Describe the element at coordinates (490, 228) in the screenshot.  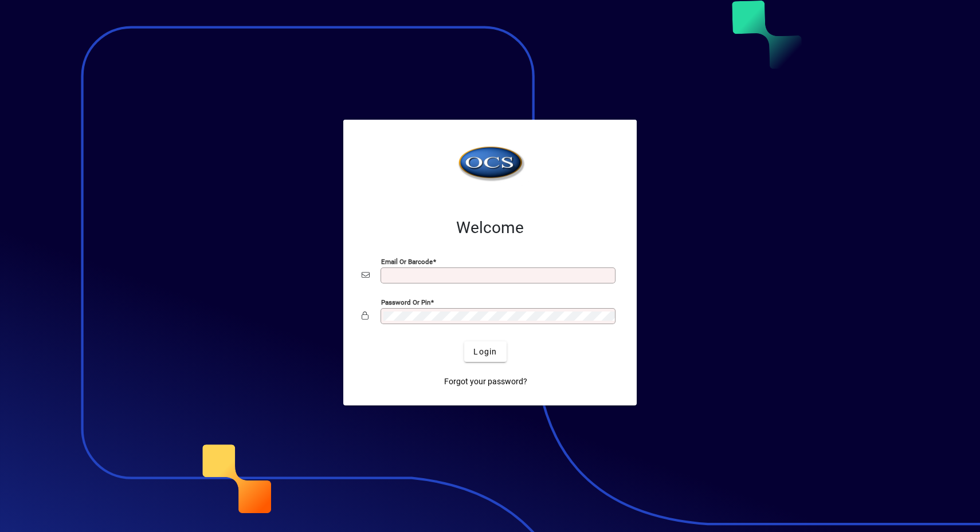
I see `h2: Welcome` at that location.